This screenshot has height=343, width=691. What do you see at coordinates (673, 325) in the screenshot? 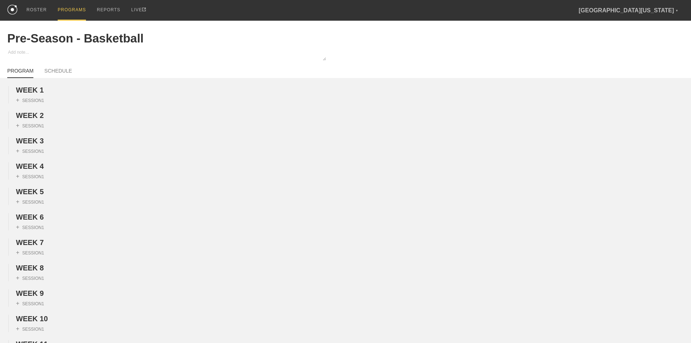
I see `div: Chat Widget` at bounding box center [673, 325].